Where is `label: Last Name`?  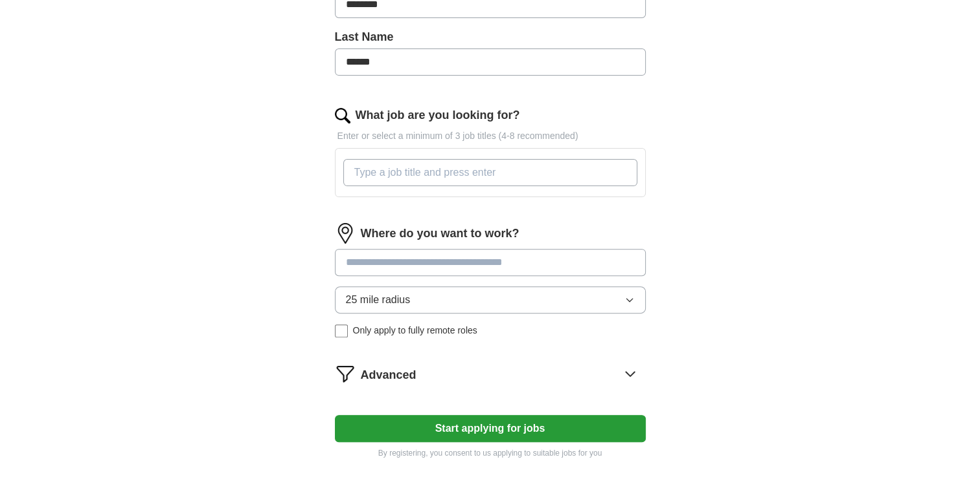 label: Last Name is located at coordinates (490, 37).